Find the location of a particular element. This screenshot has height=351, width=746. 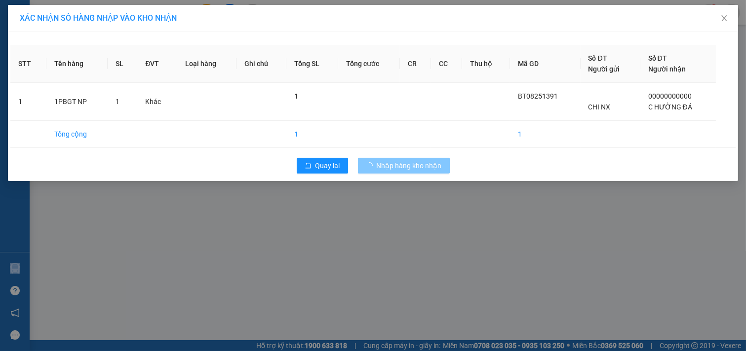

span: Người gửi is located at coordinates (604, 69).